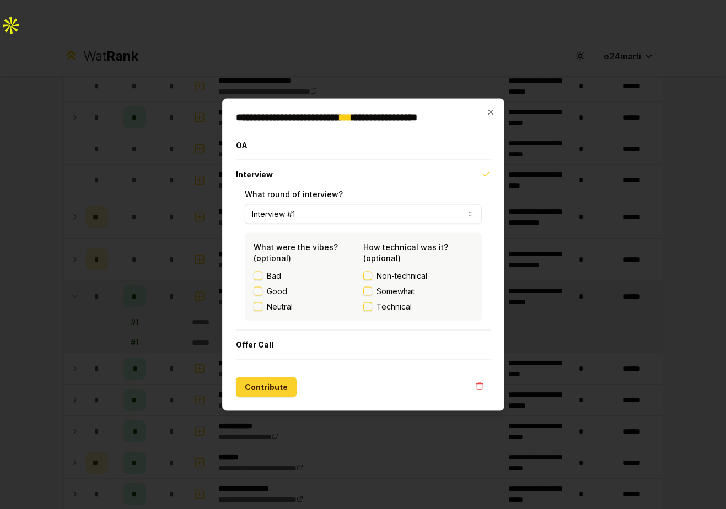  I want to click on button: Somewhat, so click(368, 292).